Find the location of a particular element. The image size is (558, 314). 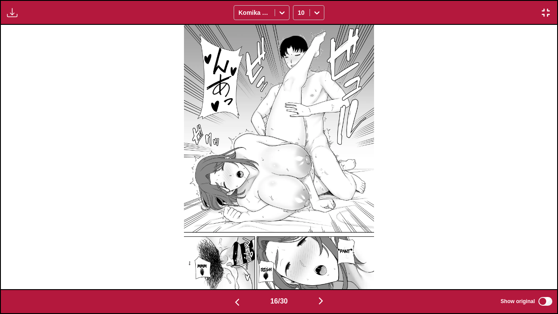

img: Next page is located at coordinates (321, 301).